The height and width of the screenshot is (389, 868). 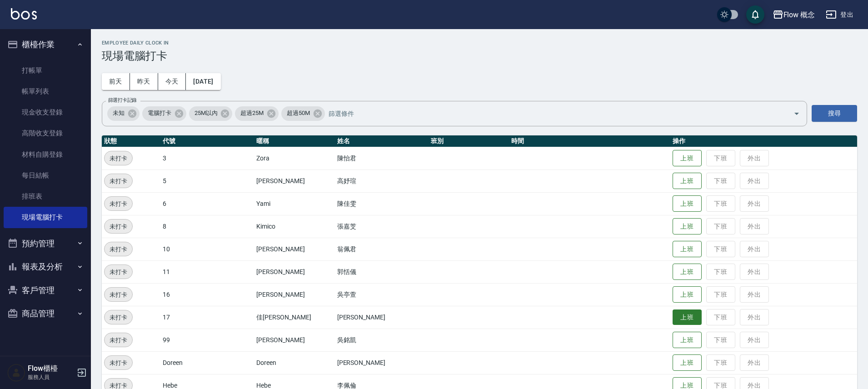 What do you see at coordinates (382, 249) in the screenshot?
I see `td: 翁佩君` at bounding box center [382, 249].